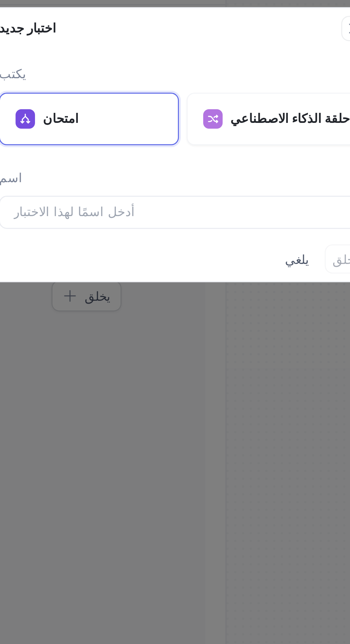  I want to click on font: يكتب, so click(113, 59).